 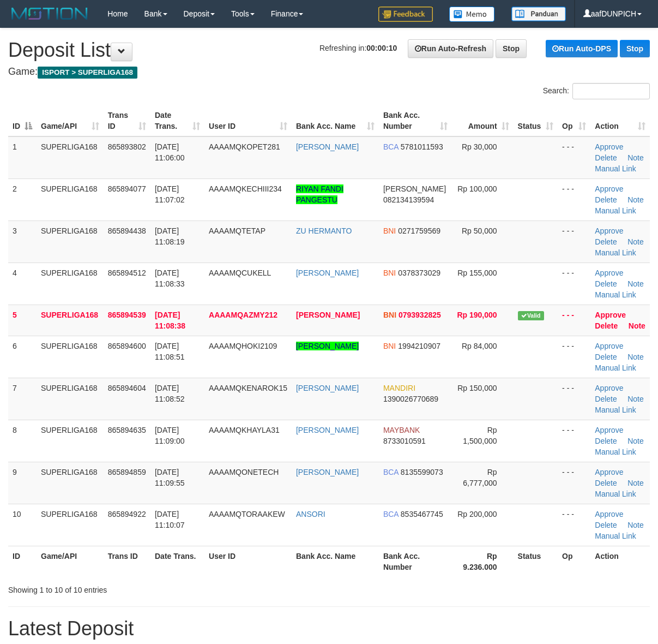 What do you see at coordinates (411, 399) in the screenshot?
I see `span: Copy 1390026770689 to clipboard` at bounding box center [411, 399].